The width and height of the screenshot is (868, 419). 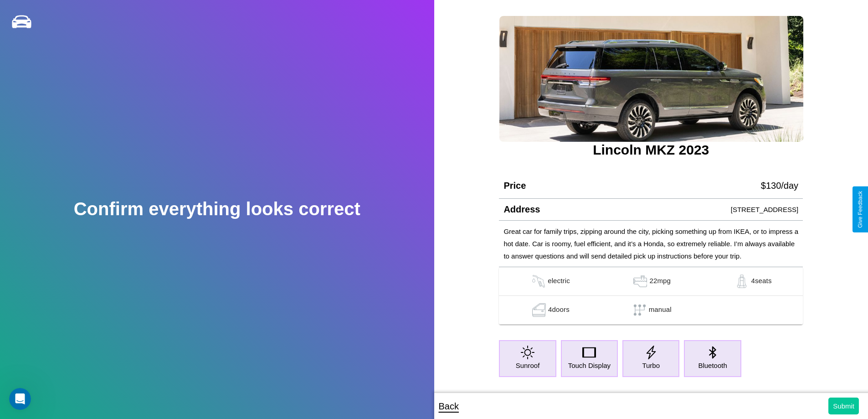 I want to click on h2: Confirm everything looks correct, so click(x=217, y=209).